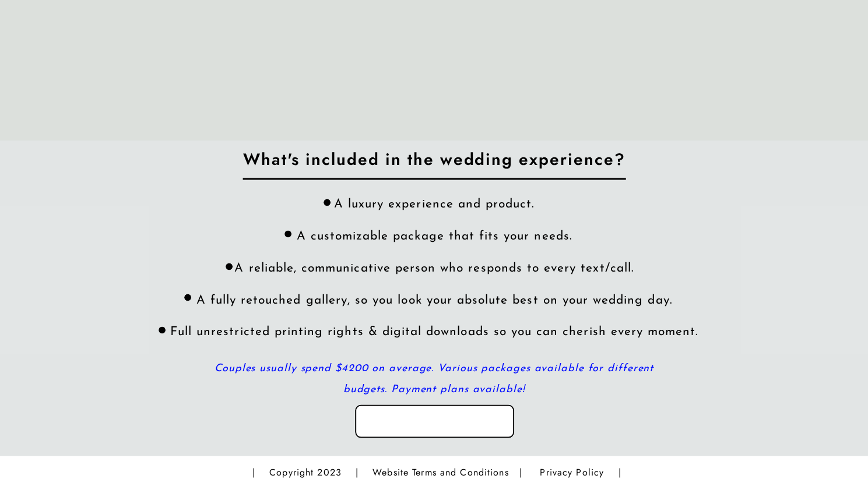 Image resolution: width=868 pixels, height=486 pixels. Describe the element at coordinates (434, 289) in the screenshot. I see `div: A reliable, communicative person who responds to every text/call. A fully retouched gallery, so y...` at that location.